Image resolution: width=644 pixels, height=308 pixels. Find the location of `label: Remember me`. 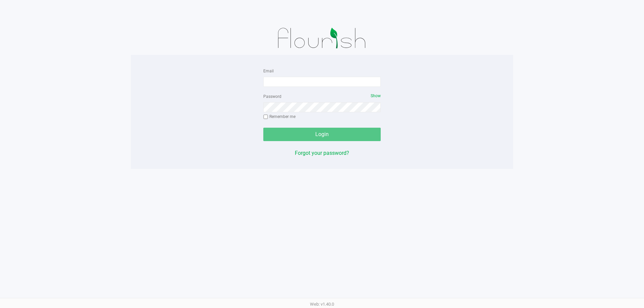

label: Remember me is located at coordinates (279, 116).